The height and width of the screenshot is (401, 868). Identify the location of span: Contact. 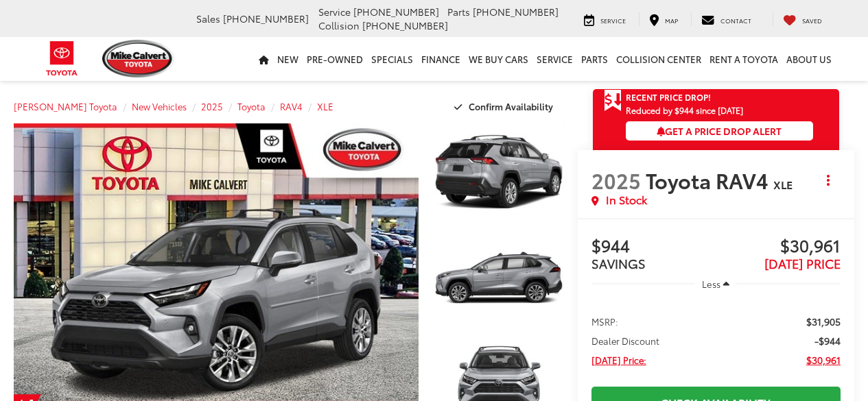
(736, 20).